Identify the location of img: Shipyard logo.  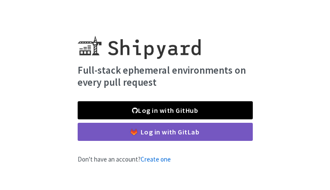
(139, 42).